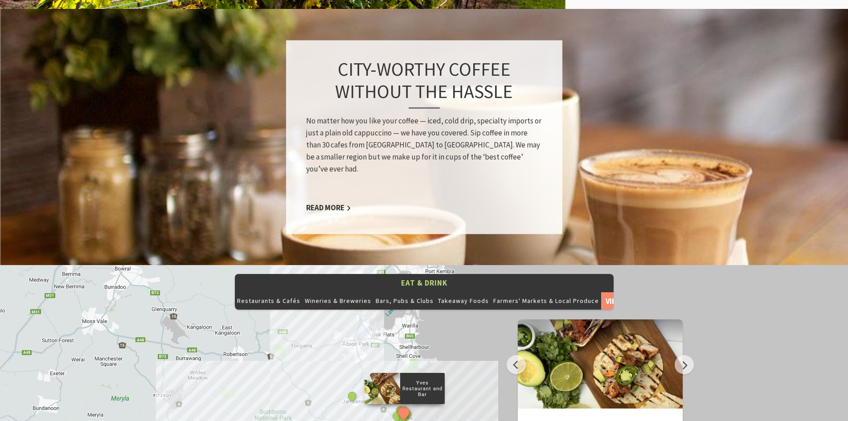 The width and height of the screenshot is (848, 421). What do you see at coordinates (424, 283) in the screenshot?
I see `button: Eat & Drink` at bounding box center [424, 283].